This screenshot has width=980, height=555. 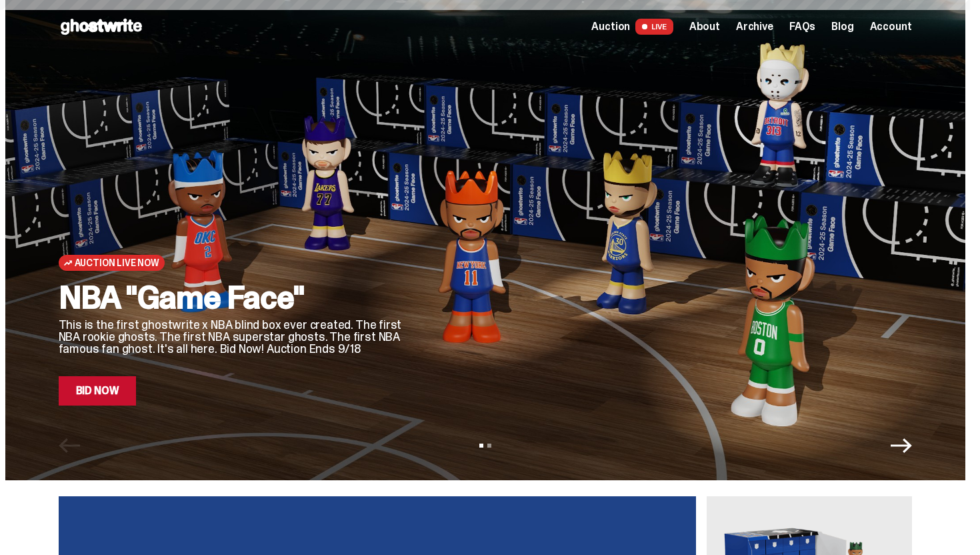 What do you see at coordinates (891, 27) in the screenshot?
I see `a: Account` at bounding box center [891, 27].